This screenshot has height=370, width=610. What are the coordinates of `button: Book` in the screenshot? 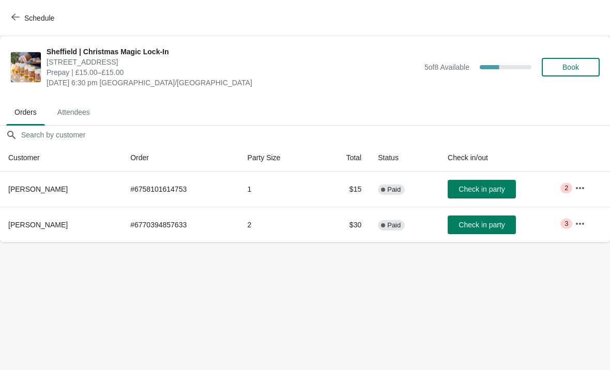 It's located at (571, 67).